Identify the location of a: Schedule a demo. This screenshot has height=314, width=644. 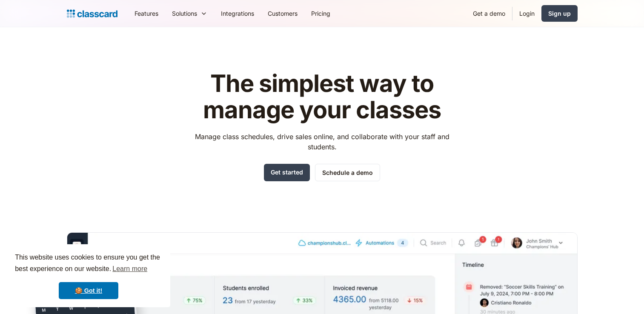
(348, 173).